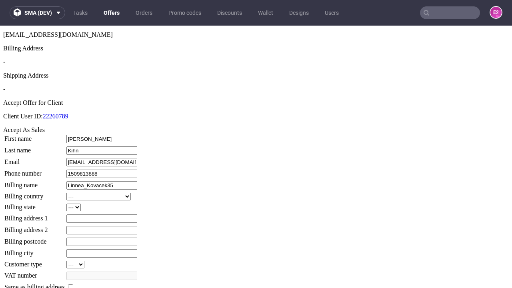  I want to click on a: Offers, so click(112, 13).